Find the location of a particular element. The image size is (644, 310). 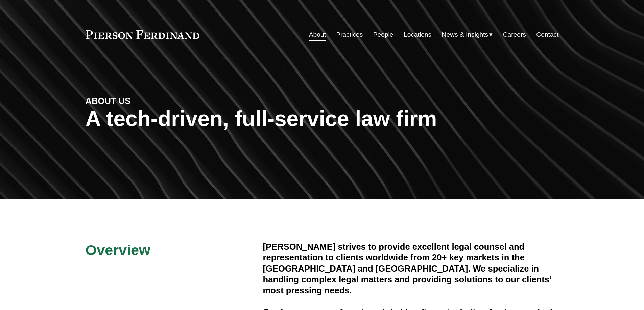

a: Contact is located at coordinates (547, 35).